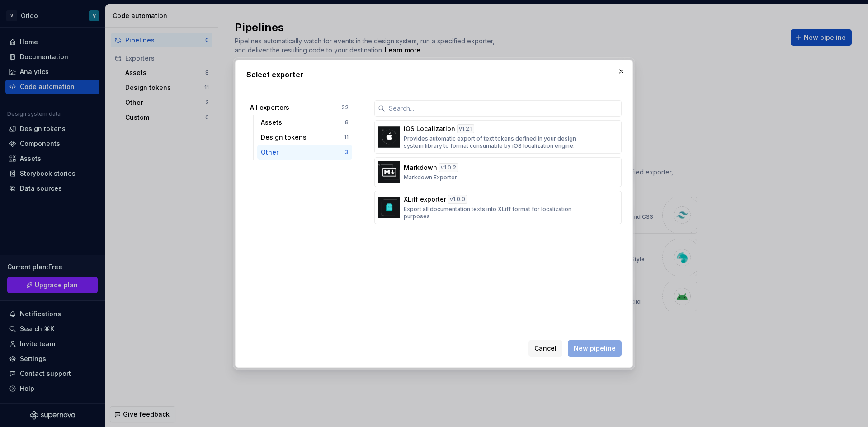  Describe the element at coordinates (303, 122) in the screenshot. I see `div: Assets` at that location.